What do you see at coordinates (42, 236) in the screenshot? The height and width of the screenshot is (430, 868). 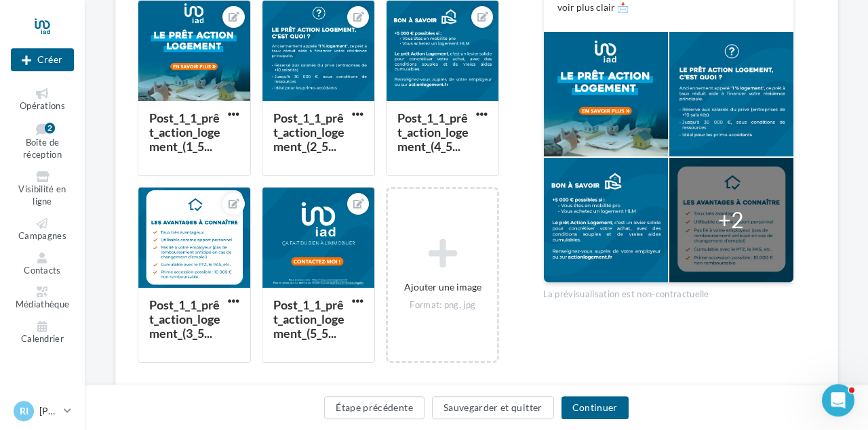 I see `span: Campagnes` at bounding box center [42, 236].